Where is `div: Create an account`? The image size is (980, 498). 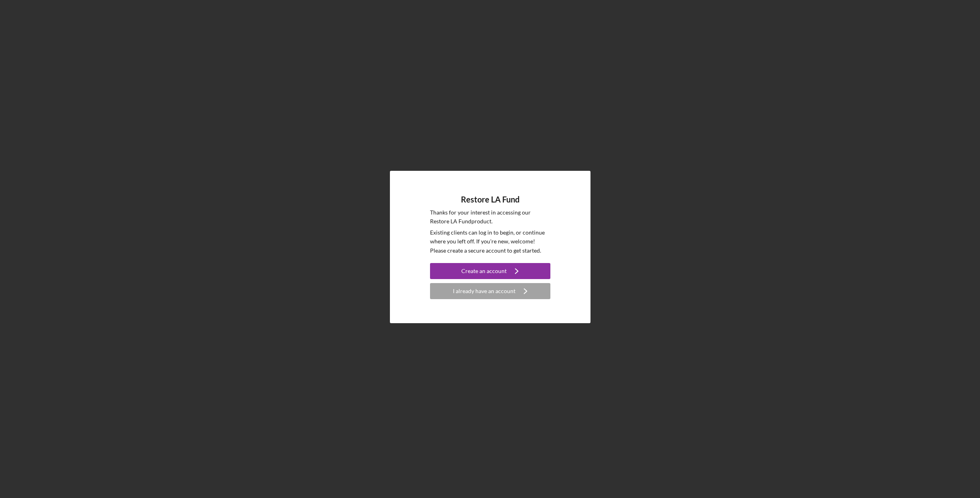
div: Create an account is located at coordinates (484, 271).